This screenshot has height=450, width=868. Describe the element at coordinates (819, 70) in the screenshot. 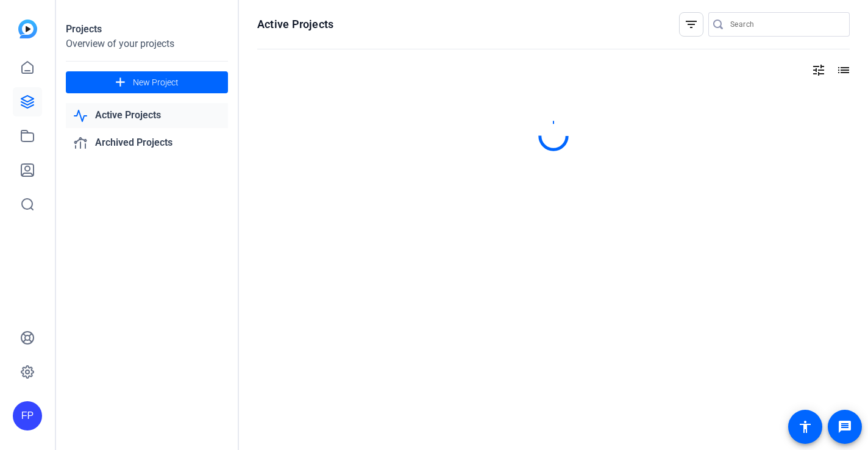

I see `mat-icon: tune` at that location.